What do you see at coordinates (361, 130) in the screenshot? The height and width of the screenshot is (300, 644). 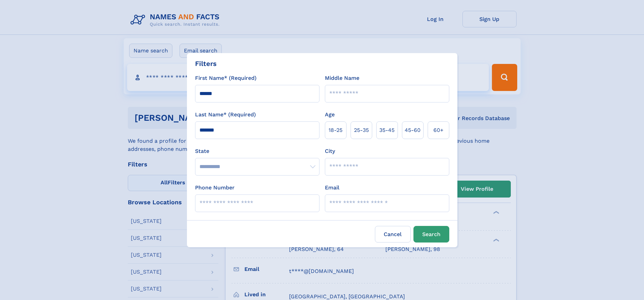 I see `span: 25‑35` at bounding box center [361, 130].